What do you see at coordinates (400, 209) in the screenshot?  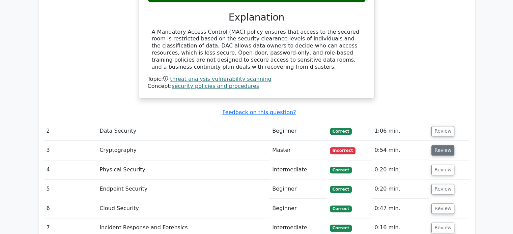 I see `td: 0:47 min.` at bounding box center [400, 209].